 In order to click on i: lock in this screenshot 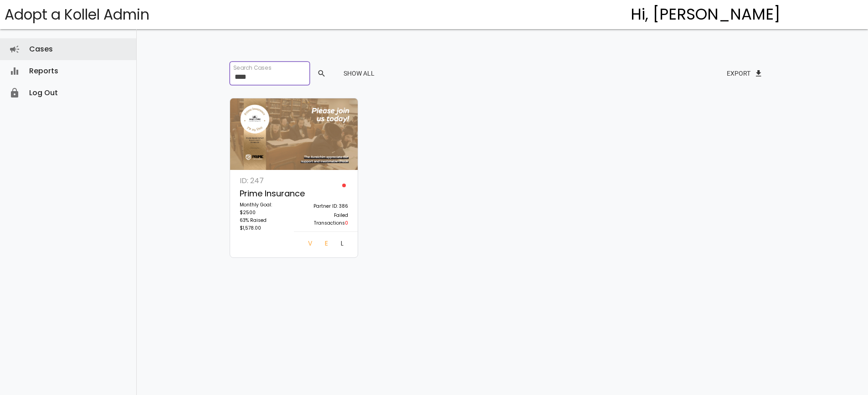, I will do `click(14, 93)`.